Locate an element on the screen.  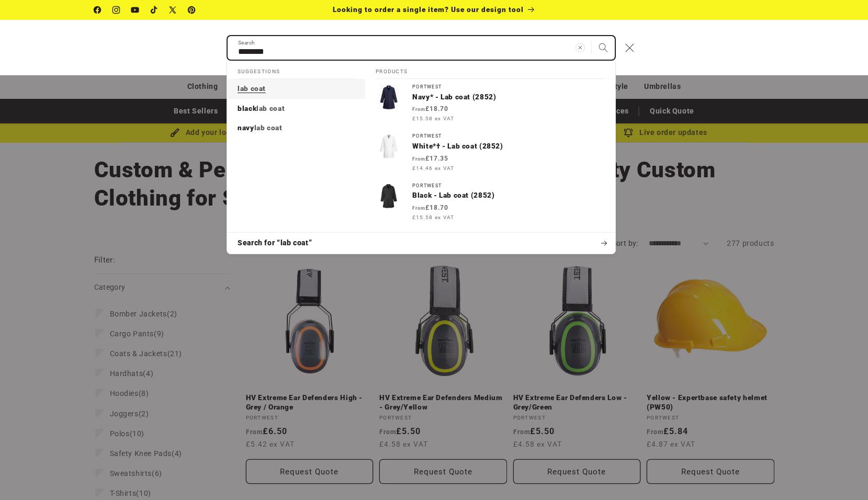
a: PortwestBlack - Lab coat (2852) From£18.70 £15.58 ex VAT is located at coordinates (490, 202).